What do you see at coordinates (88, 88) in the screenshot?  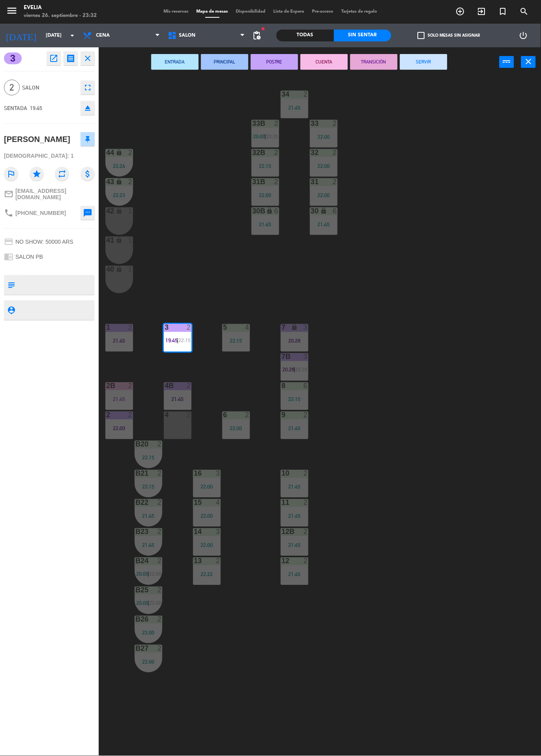 I see `button: fullscreen` at bounding box center [88, 88].